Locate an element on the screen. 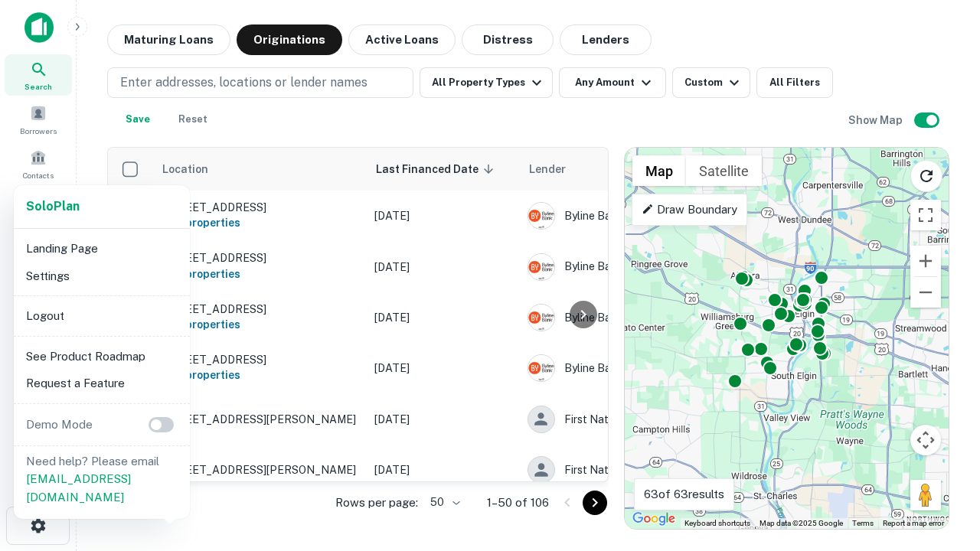 The image size is (980, 551). p: Demo Mode is located at coordinates (59, 424).